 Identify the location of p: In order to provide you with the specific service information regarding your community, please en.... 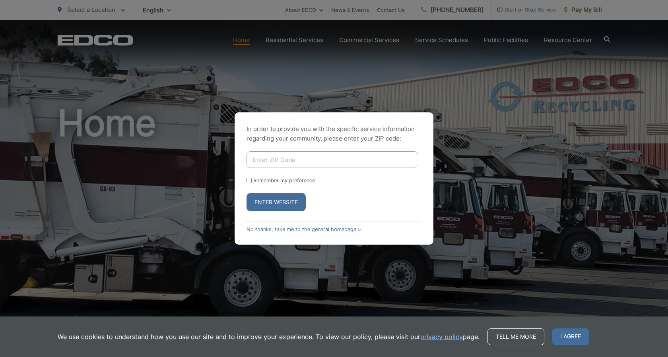
(334, 134).